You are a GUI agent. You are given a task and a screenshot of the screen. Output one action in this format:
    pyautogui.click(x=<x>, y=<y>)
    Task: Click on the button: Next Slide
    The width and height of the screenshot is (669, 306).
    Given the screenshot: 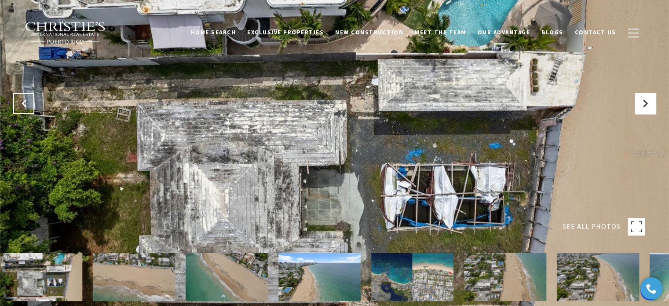 What is the action you would take?
    pyautogui.click(x=645, y=103)
    